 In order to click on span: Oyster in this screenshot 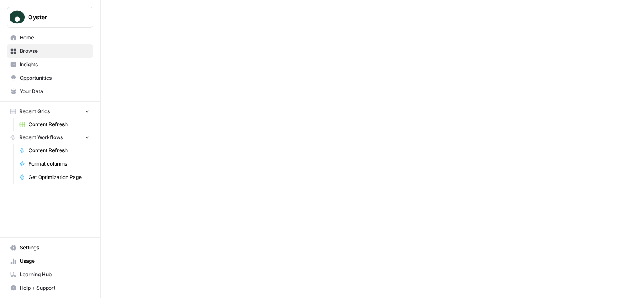, I will do `click(53, 17)`.